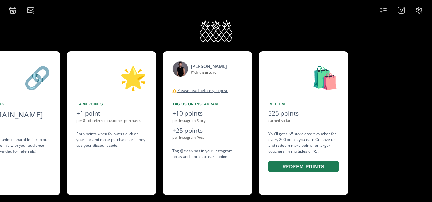  Describe the element at coordinates (208, 131) in the screenshot. I see `div: +25 points` at that location.